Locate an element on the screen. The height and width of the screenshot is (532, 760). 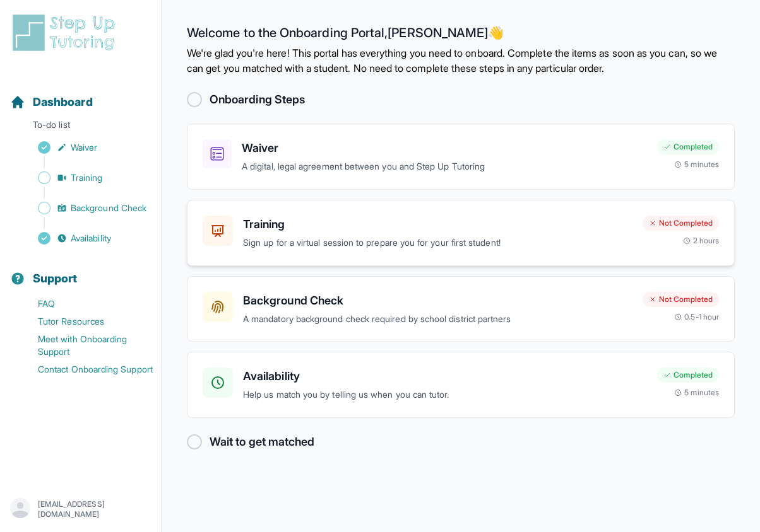
span: Support is located at coordinates (55, 279).